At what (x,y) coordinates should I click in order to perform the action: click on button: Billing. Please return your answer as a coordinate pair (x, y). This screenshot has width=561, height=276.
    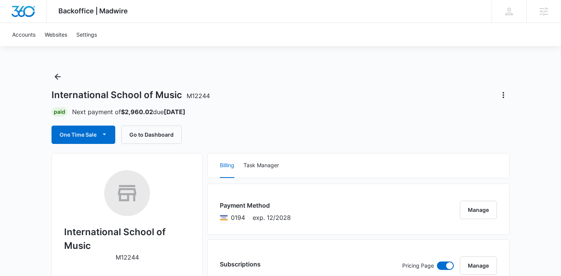
    Looking at the image, I should click on (227, 166).